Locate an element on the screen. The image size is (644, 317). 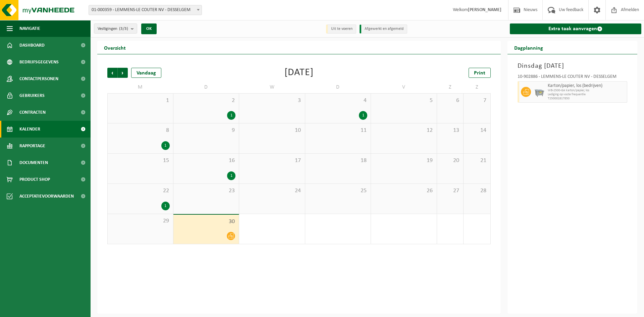
span: 21 is located at coordinates (477, 161).